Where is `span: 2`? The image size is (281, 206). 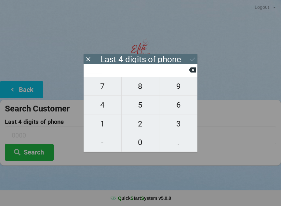
span: 2 is located at coordinates (141, 124).